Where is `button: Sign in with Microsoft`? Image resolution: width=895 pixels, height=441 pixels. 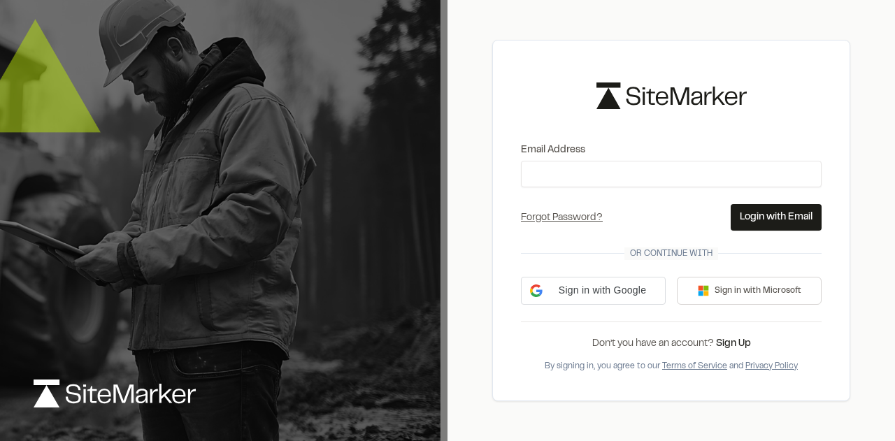 button: Sign in with Microsoft is located at coordinates (749, 291).